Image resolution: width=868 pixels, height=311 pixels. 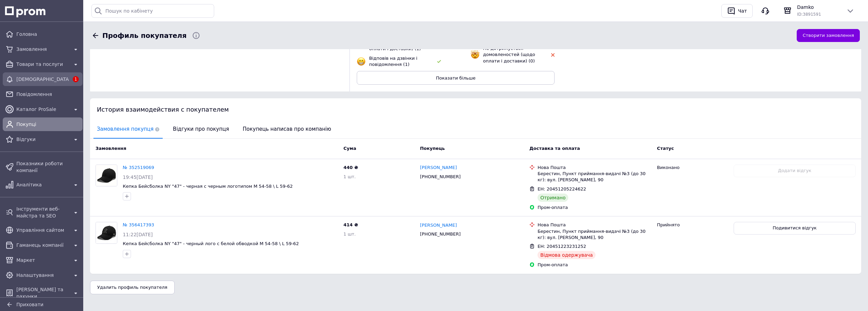 What do you see at coordinates (144, 36) in the screenshot?
I see `span: Профиль покупателя` at bounding box center [144, 36].